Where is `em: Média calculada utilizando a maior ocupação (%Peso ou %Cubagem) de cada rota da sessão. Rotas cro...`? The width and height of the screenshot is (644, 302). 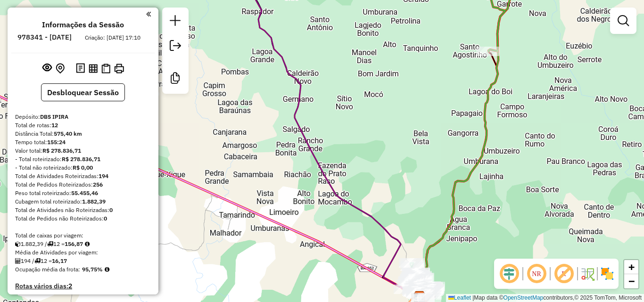
em: Média calculada utilizando a maior ocupação (%Peso ou %Cubagem) de cada rota da sessão. Rotas cro... is located at coordinates (107, 270).